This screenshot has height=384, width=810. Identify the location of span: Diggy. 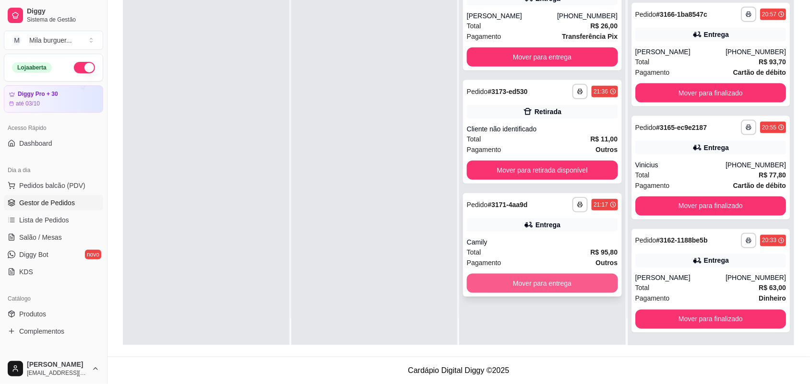
(63, 12).